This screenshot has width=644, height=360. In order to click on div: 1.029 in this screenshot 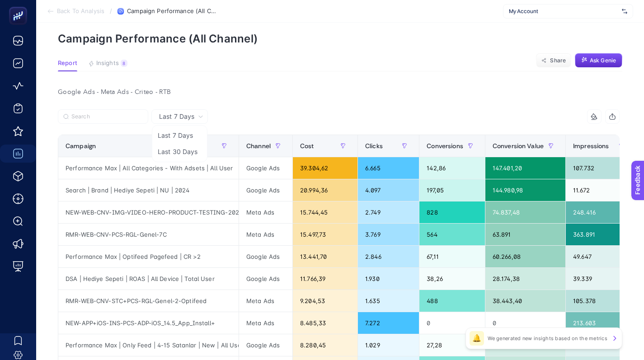, I will do `click(388, 345)`.